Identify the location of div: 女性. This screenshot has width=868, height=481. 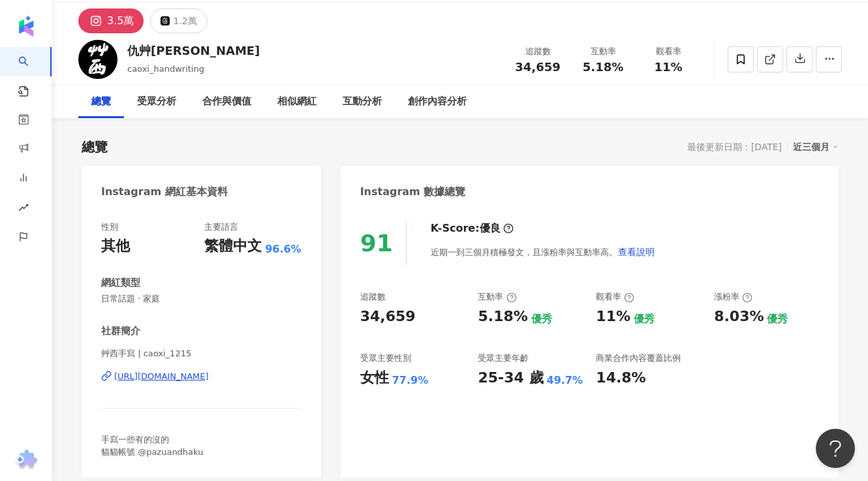
(375, 378).